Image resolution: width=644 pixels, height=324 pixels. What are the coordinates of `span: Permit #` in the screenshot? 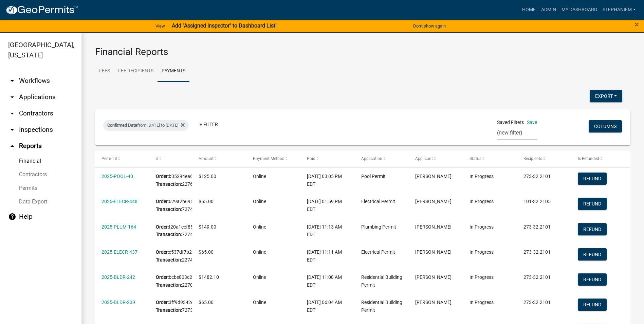 It's located at (109, 159).